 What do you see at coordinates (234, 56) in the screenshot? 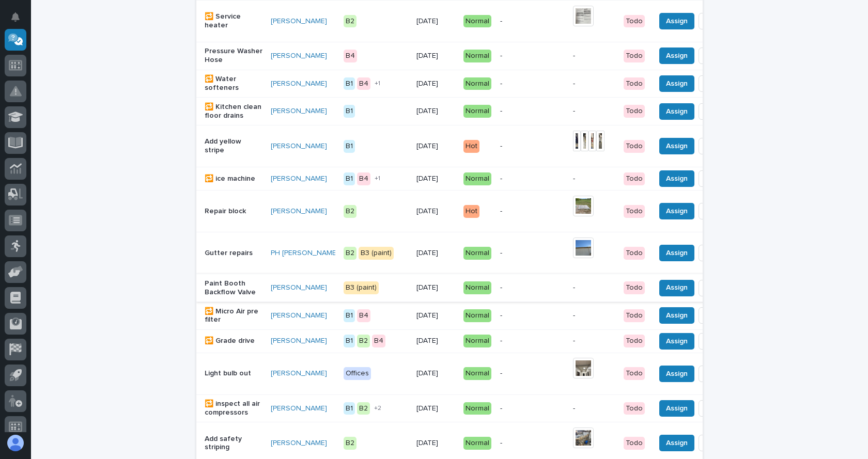
I see `p: Pressure Washer Hose` at bounding box center [234, 56].